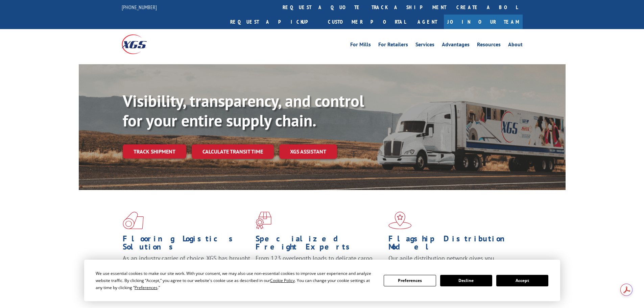 Image resolution: width=644 pixels, height=308 pixels. Describe the element at coordinates (425, 46) in the screenshot. I see `a: Services` at that location.